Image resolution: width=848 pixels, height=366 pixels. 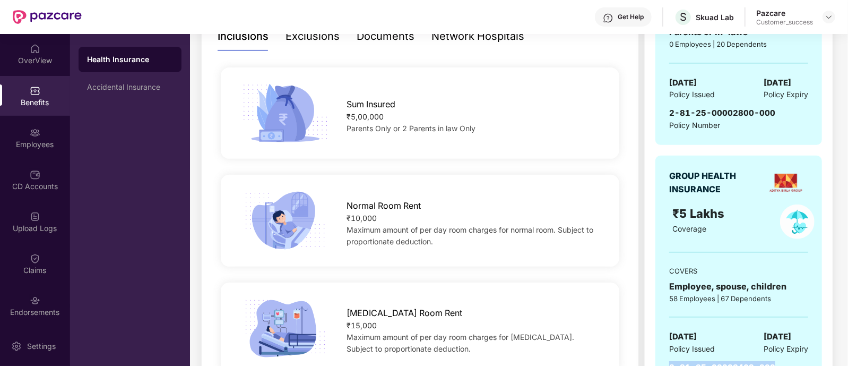 I want to click on div: Inclusions, so click(x=243, y=36).